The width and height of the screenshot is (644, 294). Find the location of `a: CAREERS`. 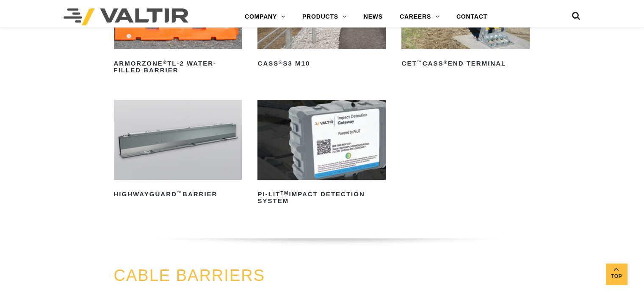

a: CAREERS is located at coordinates (420, 17).